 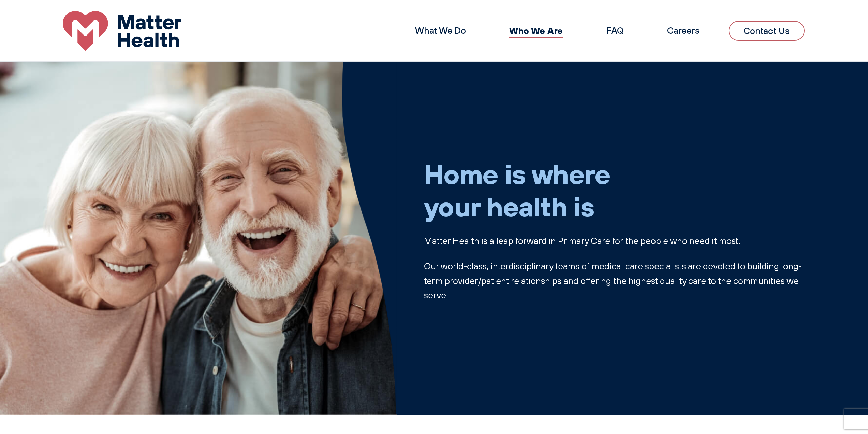 What do you see at coordinates (615, 31) in the screenshot?
I see `a: FAQ` at bounding box center [615, 31].